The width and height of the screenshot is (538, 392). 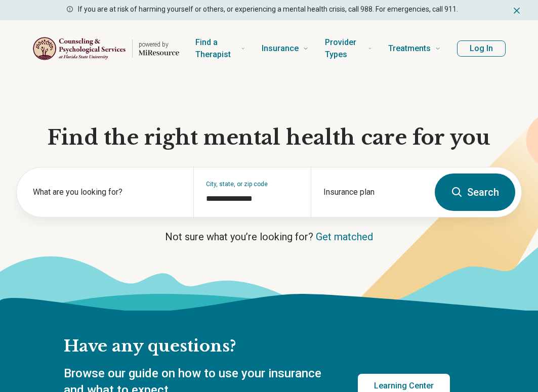 I want to click on button: Search, so click(x=475, y=192).